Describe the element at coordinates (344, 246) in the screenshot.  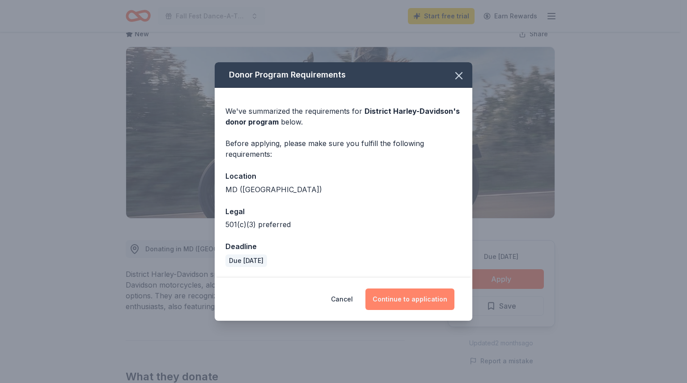
I see `div: Deadline` at that location.